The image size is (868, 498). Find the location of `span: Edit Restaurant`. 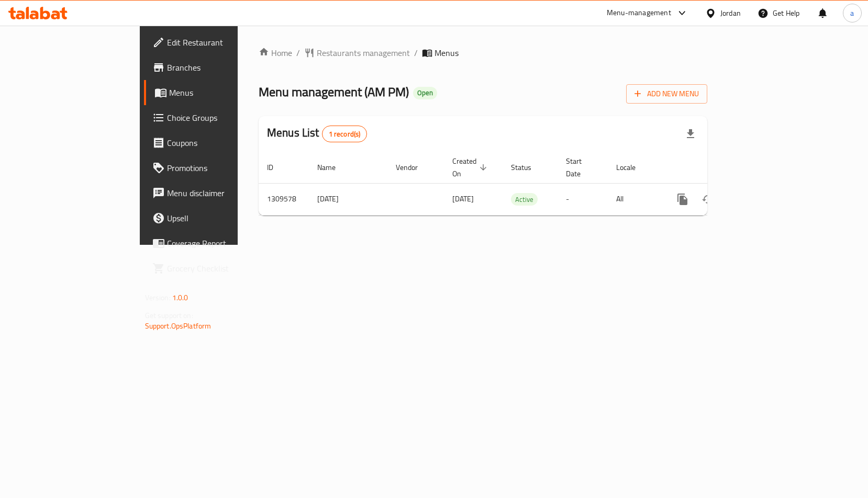

span: Edit Restaurant is located at coordinates (222, 42).